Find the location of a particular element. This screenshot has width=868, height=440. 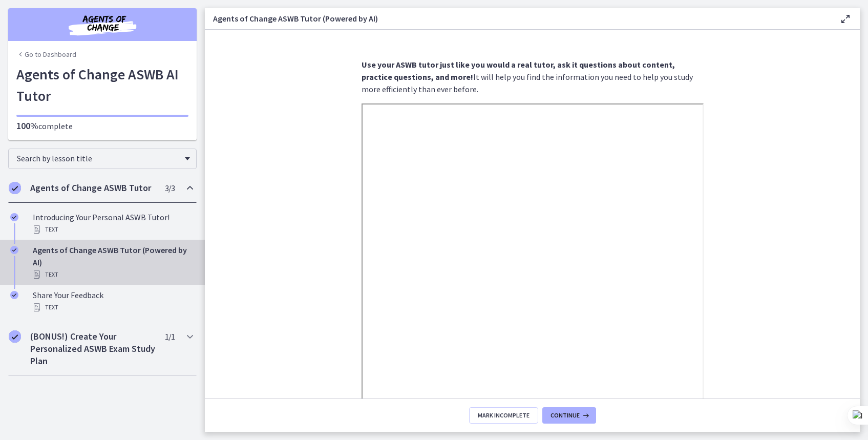

h2: (BONUS!) Create Your Personalized ASWB Exam Study Plan is located at coordinates (93, 349).